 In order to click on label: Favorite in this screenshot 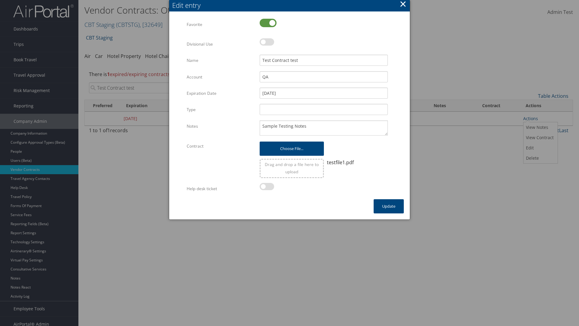, I will do `click(221, 24)`.